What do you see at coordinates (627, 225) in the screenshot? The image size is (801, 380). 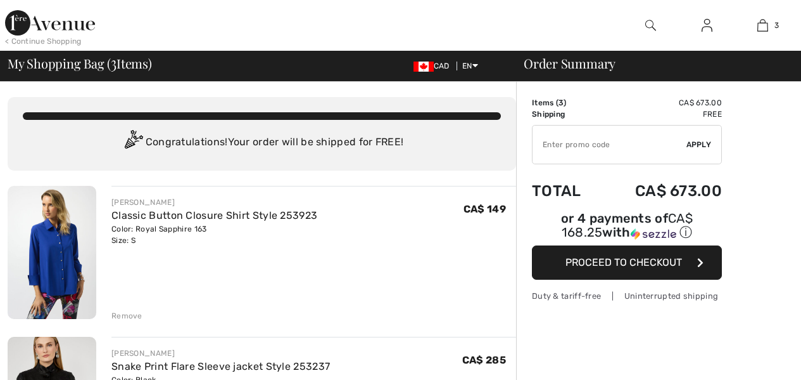 I see `span: CA$ 168.25` at bounding box center [627, 225].